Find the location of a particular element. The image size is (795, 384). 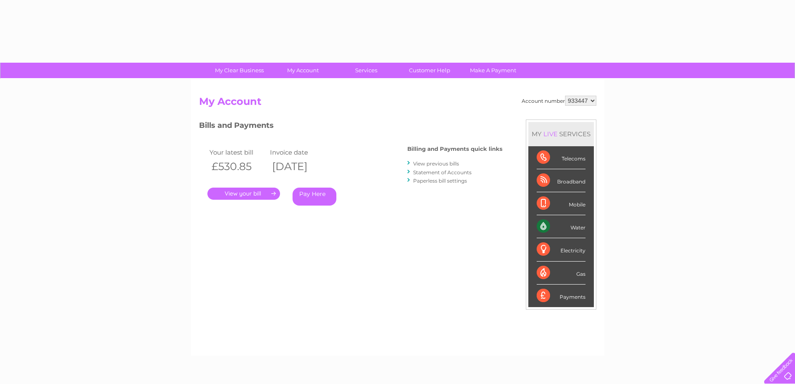

div: Broadband is located at coordinates (561, 180).